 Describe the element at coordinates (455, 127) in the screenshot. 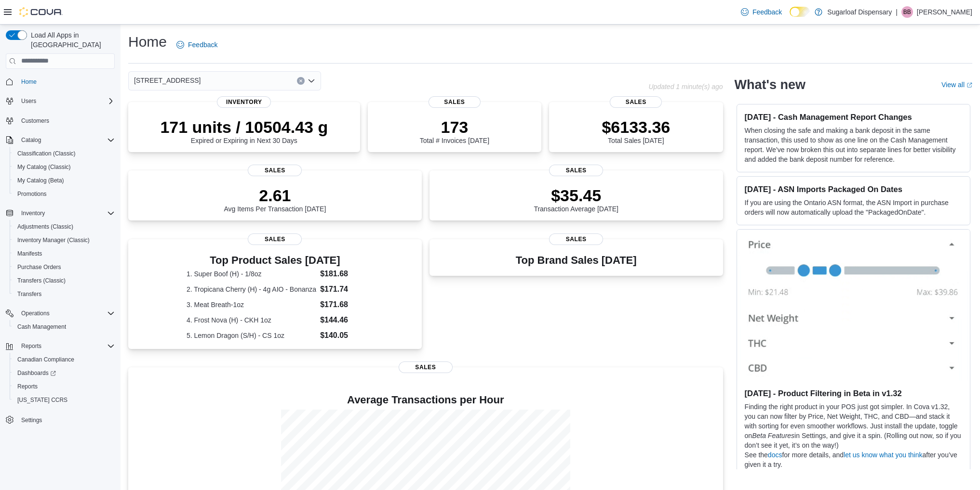

I see `p: 173` at that location.